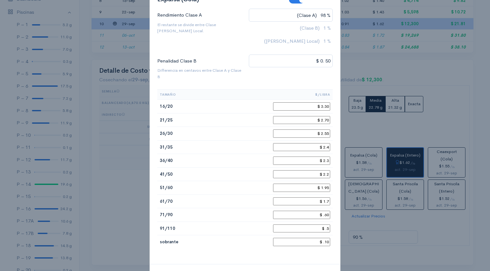  I want to click on td: 16/20, so click(181, 106).